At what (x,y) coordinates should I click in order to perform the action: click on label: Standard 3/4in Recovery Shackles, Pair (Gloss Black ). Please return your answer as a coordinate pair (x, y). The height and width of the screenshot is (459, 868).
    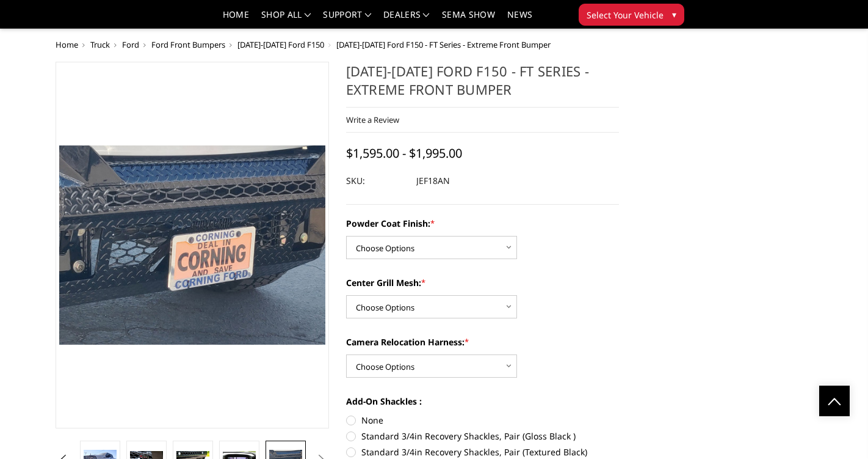
    Looking at the image, I should click on (483, 436).